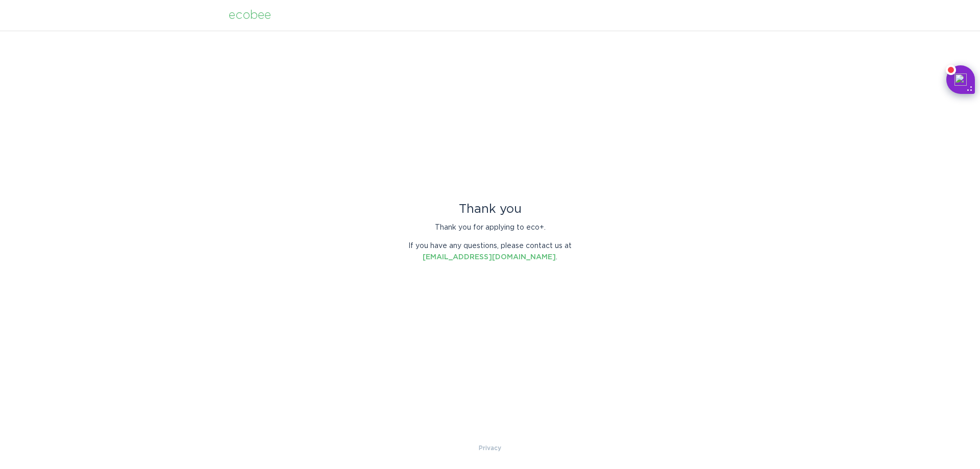 The width and height of the screenshot is (980, 469). I want to click on p: Thank you for applying to eco+., so click(490, 228).